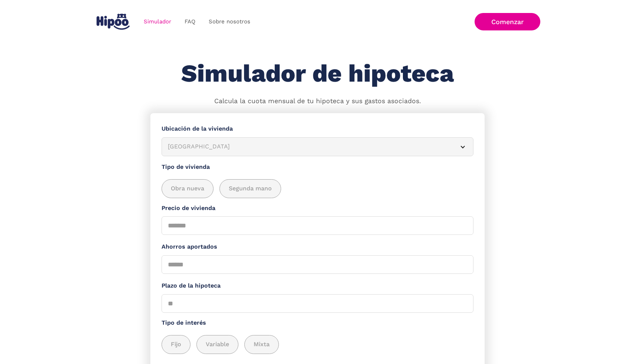 Image resolution: width=635 pixels, height=364 pixels. Describe the element at coordinates (318, 167) in the screenshot. I see `label: Tipo de vivienda` at that location.